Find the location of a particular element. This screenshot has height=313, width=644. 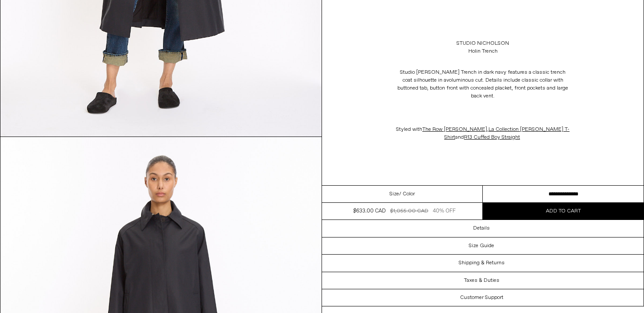

h3: Customer Support is located at coordinates (482, 297).